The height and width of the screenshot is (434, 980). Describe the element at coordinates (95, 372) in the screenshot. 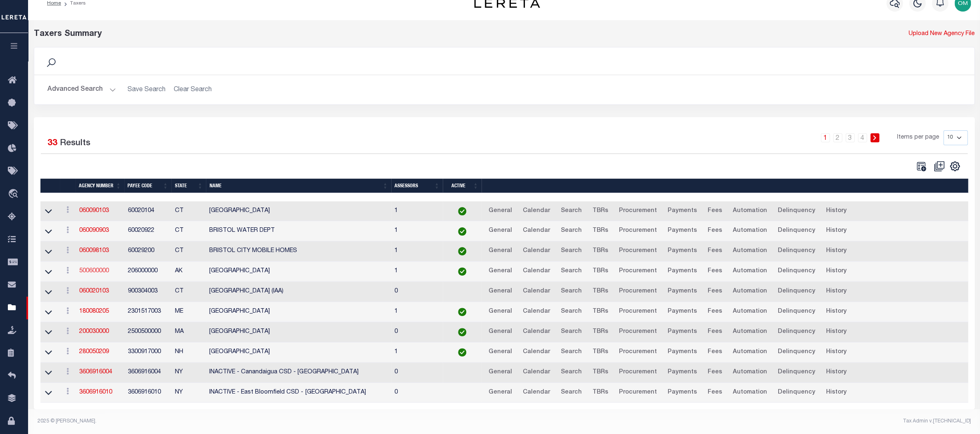

I see `a: 3606916004` at that location.